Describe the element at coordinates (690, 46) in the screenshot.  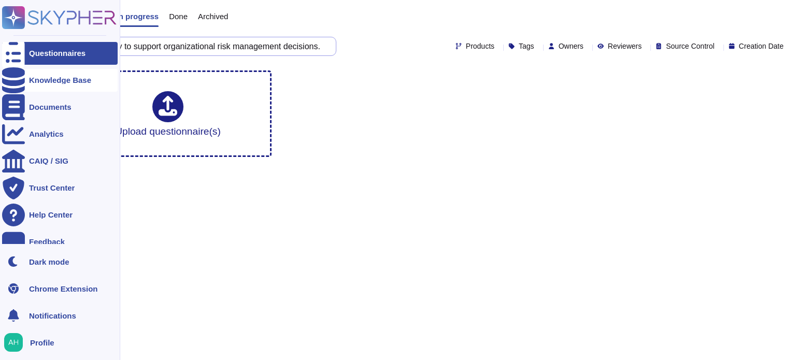
I see `span: Source Control` at that location.